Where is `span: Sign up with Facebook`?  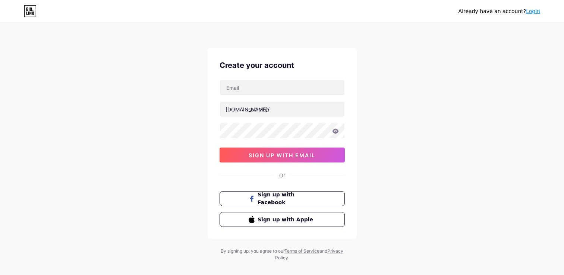 span: Sign up with Facebook is located at coordinates (286, 199).